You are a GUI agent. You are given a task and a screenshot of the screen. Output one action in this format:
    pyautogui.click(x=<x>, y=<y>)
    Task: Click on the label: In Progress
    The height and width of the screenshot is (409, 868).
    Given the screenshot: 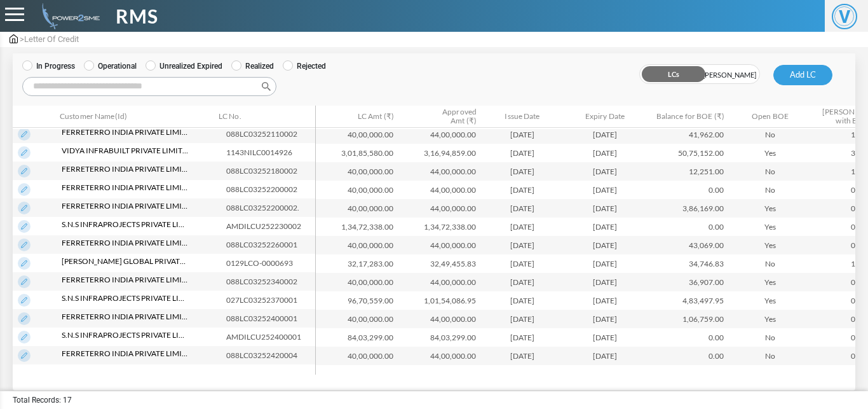 What is the action you would take?
    pyautogui.click(x=48, y=66)
    